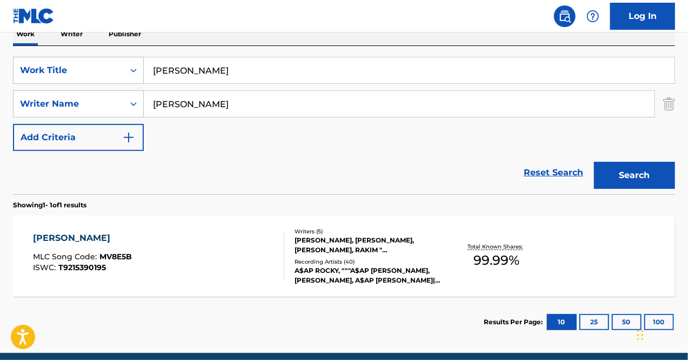 Image resolution: width=688 pixels, height=360 pixels. What do you see at coordinates (368, 231) in the screenshot?
I see `div: Writers ( 5 )` at bounding box center [368, 231].